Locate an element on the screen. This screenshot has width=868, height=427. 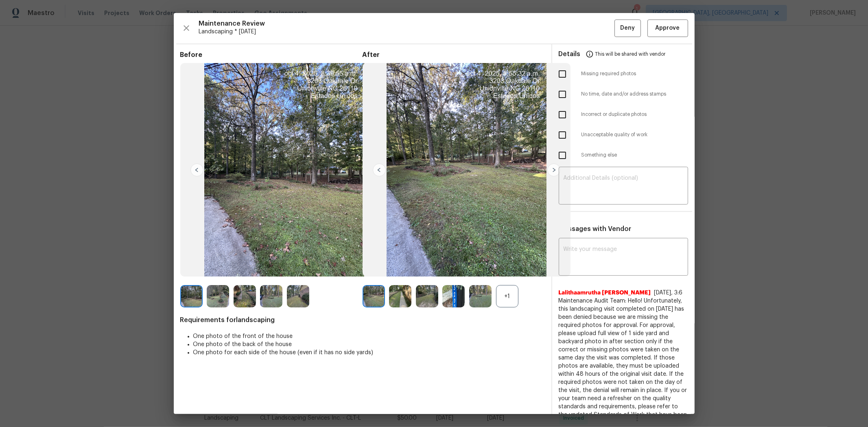
span: Requirements for landscaping is located at coordinates (363, 320).